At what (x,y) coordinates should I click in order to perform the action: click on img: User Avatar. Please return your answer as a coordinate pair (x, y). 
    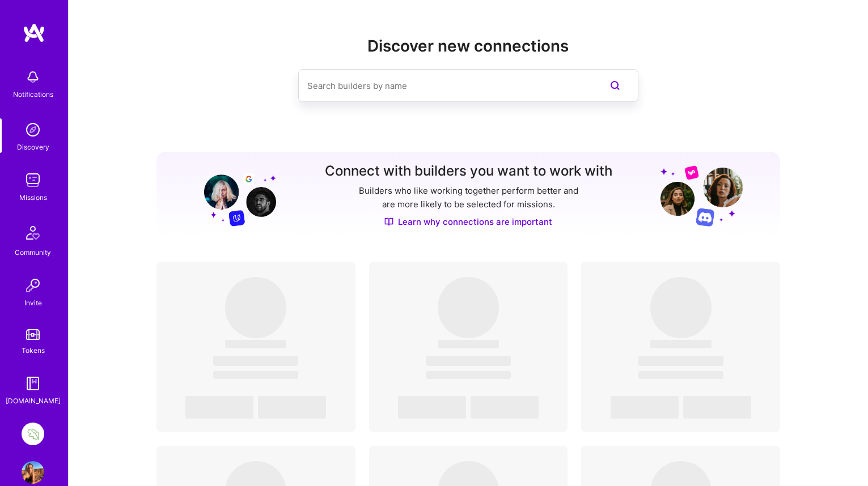
    Looking at the image, I should click on (33, 473).